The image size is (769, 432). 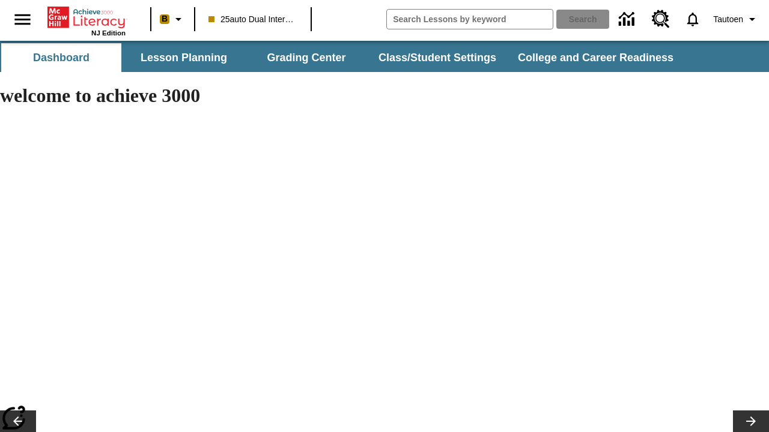 I want to click on button: Grading Center, so click(x=306, y=58).